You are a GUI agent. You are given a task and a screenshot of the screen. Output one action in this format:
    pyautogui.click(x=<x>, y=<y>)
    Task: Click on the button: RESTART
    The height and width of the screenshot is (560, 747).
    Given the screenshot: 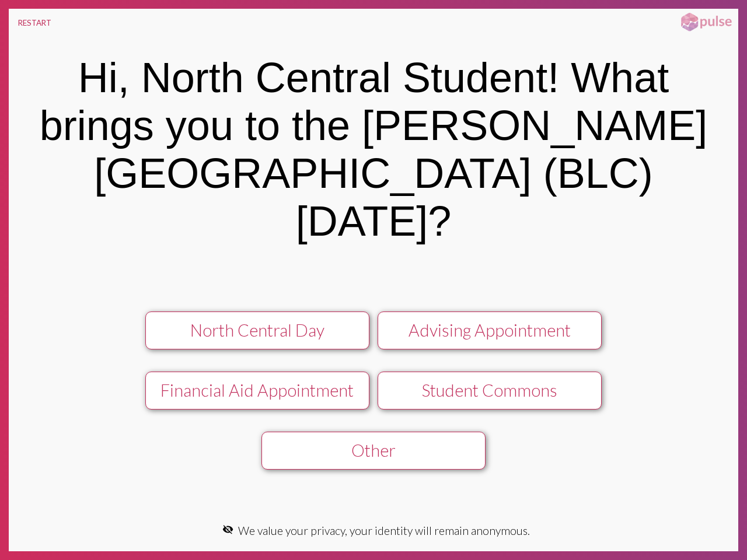 What is the action you would take?
    pyautogui.click(x=34, y=23)
    